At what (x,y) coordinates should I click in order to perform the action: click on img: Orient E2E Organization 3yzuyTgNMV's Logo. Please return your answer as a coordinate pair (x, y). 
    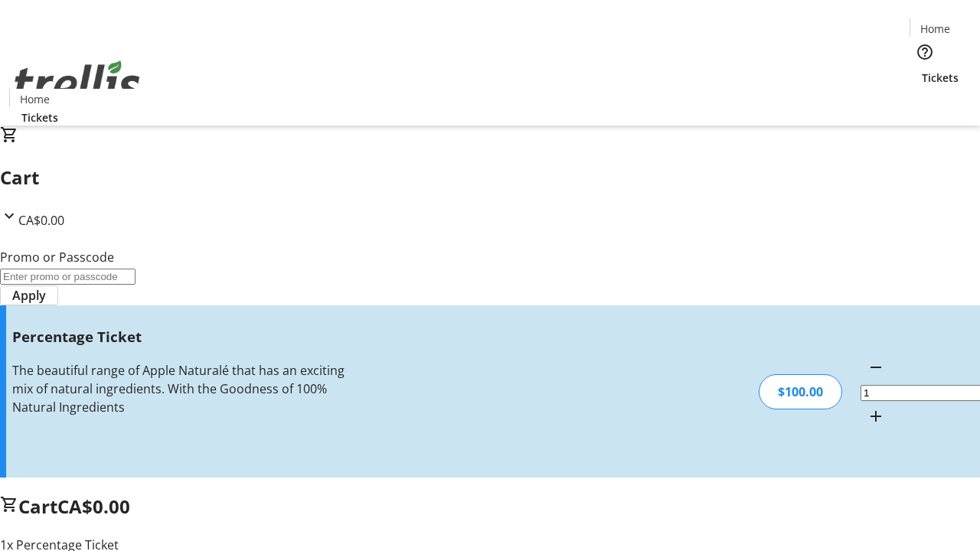
    Looking at the image, I should click on (77, 82).